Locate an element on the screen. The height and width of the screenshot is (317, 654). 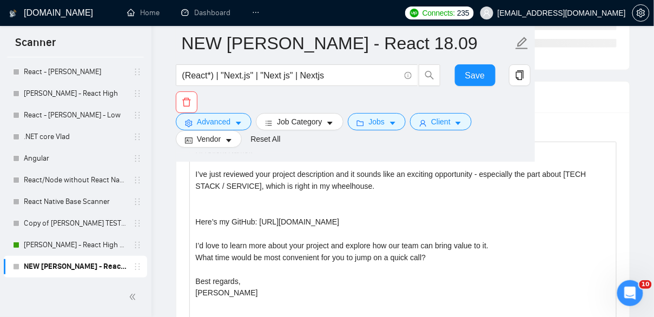
a: Angular is located at coordinates (75, 159).